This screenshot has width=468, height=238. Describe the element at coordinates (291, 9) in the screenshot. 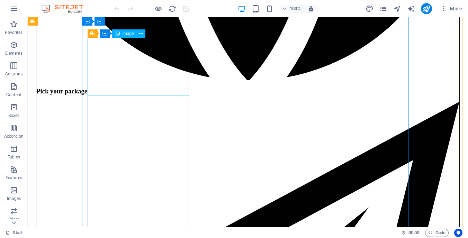

I see `button: 100%` at that location.